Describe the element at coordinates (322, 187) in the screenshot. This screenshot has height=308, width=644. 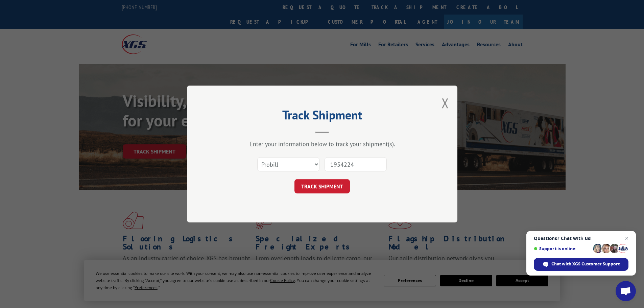
I see `button: TRACK SHIPMENT` at that location.